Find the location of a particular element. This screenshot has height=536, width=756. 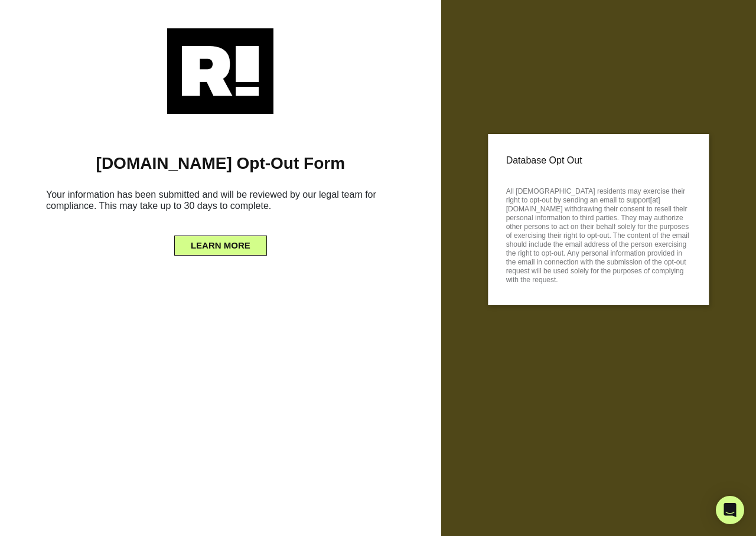

p: Database Opt Out is located at coordinates (598, 160).